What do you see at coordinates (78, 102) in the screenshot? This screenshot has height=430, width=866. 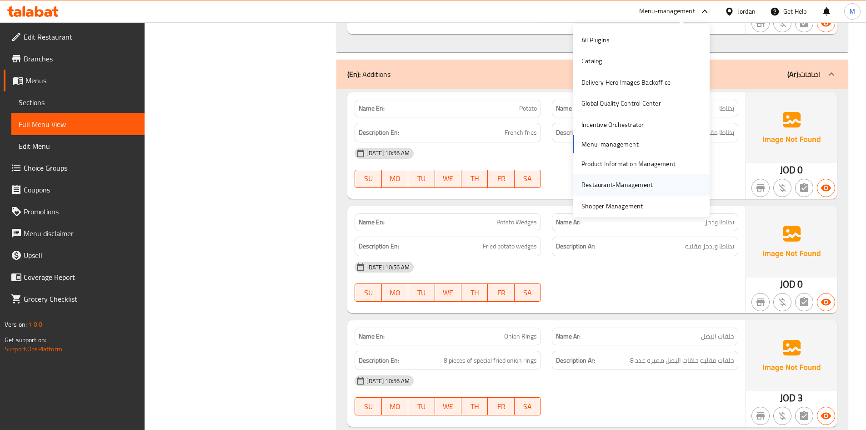 I see `a: Sections` at bounding box center [78, 102].